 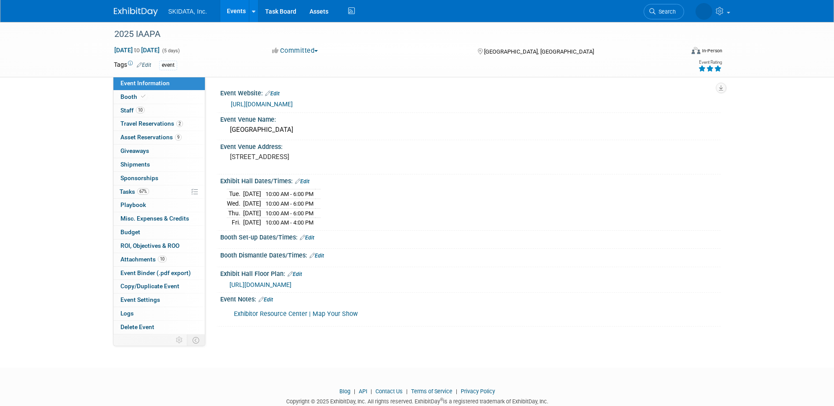 I want to click on a: API, so click(x=363, y=391).